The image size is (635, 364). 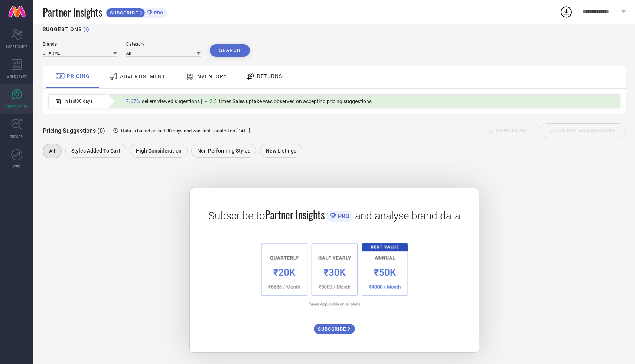 What do you see at coordinates (78, 76) in the screenshot?
I see `span: PRICING` at bounding box center [78, 76].